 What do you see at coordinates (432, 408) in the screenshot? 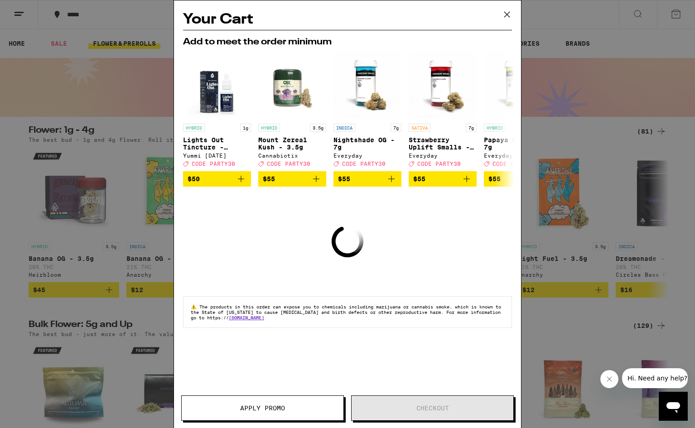
I see `button: Checkout` at bounding box center [432, 408].